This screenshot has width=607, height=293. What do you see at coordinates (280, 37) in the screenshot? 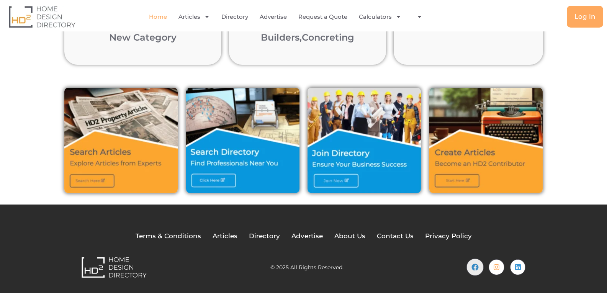
I see `a: Builders` at bounding box center [280, 37].